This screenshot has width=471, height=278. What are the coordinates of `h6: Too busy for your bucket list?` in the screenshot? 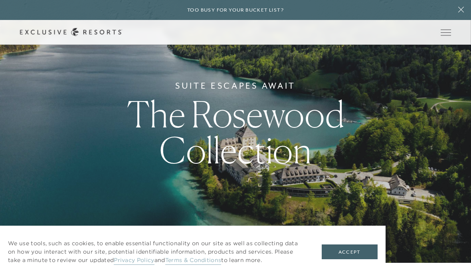 It's located at (236, 10).